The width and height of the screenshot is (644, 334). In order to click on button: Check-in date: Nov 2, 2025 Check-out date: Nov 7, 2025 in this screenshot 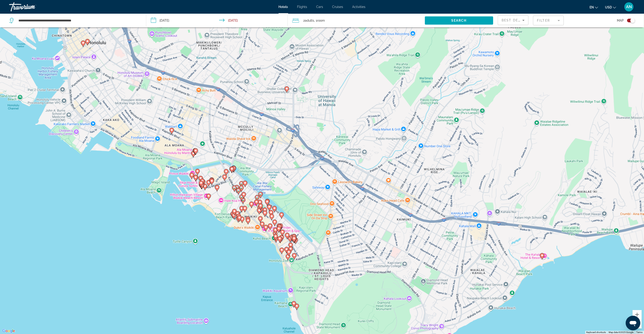, I will do `click(217, 21)`.